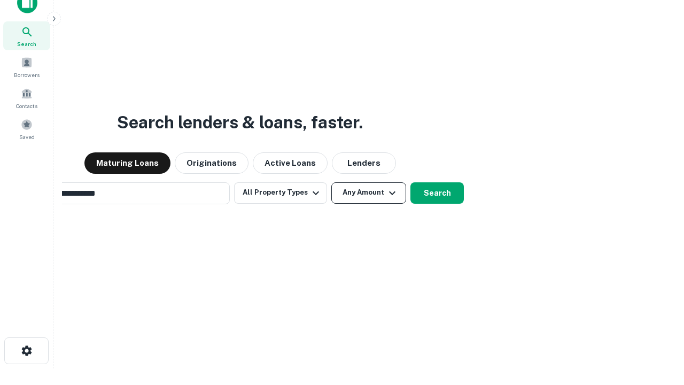 Image resolution: width=684 pixels, height=385 pixels. I want to click on div: Chat Widget, so click(657, 325).